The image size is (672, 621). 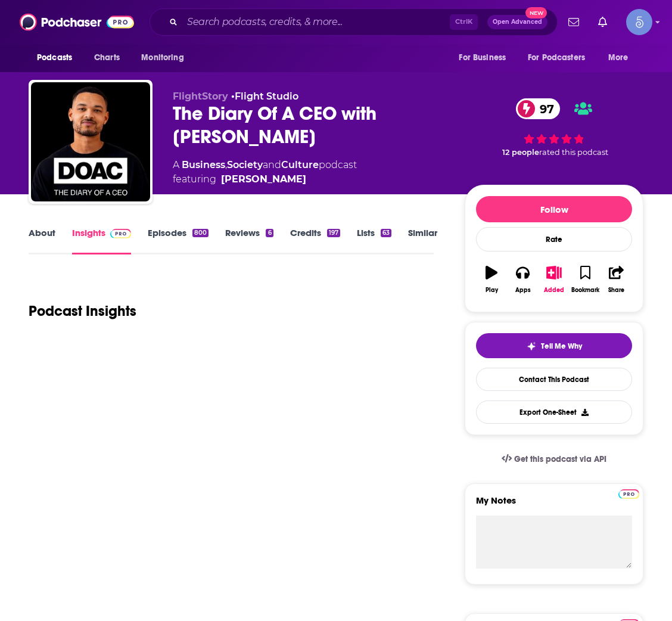 I want to click on a: Episodes800, so click(x=178, y=241).